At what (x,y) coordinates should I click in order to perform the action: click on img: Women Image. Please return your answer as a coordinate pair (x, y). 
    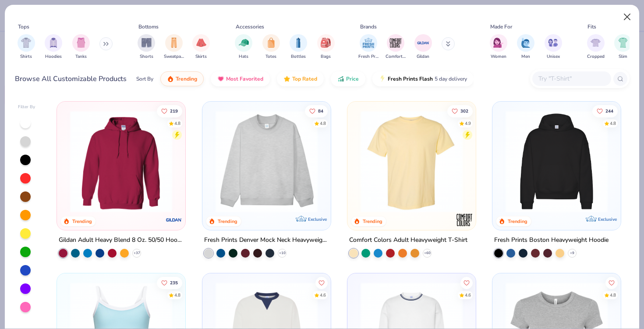
    Looking at the image, I should click on (498, 42).